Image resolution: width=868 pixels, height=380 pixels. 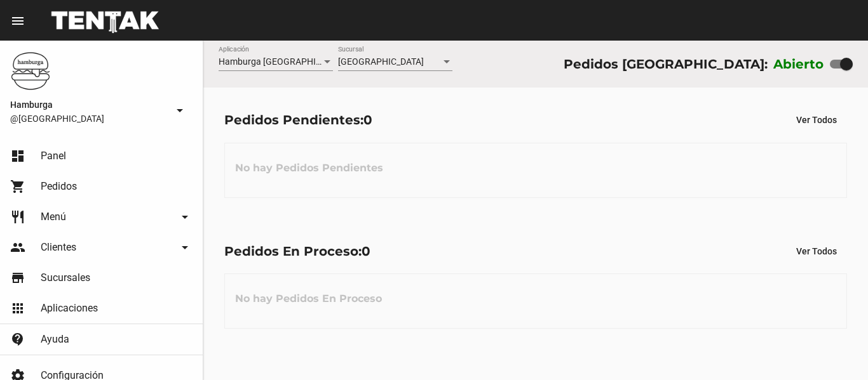 What do you see at coordinates (30, 71) in the screenshot?
I see `img: a65ddfee-66f7-4785-a1a8-41fe12b6fbcb.jpg` at bounding box center [30, 71].